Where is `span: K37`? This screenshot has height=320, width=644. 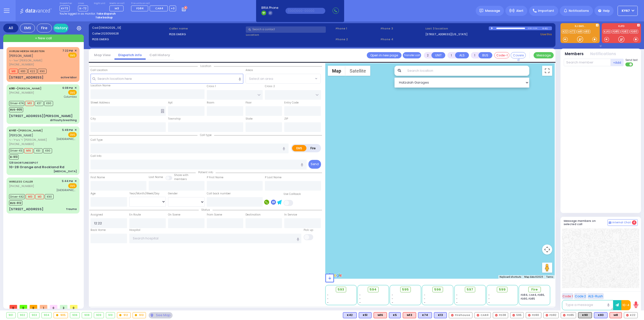 span: K37 is located at coordinates (39, 103).